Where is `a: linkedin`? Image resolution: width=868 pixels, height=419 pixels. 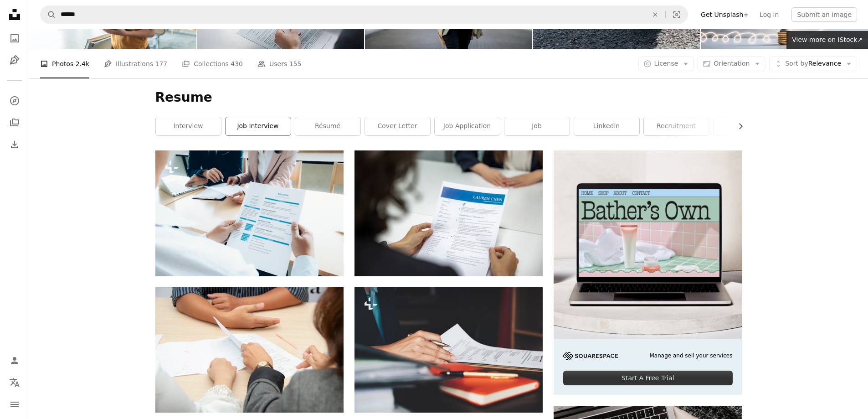 a: linkedin is located at coordinates (606, 126).